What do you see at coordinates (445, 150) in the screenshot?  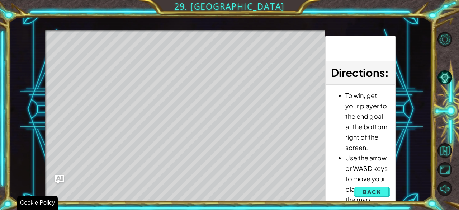 I see `button: Back to Map` at bounding box center [445, 150].